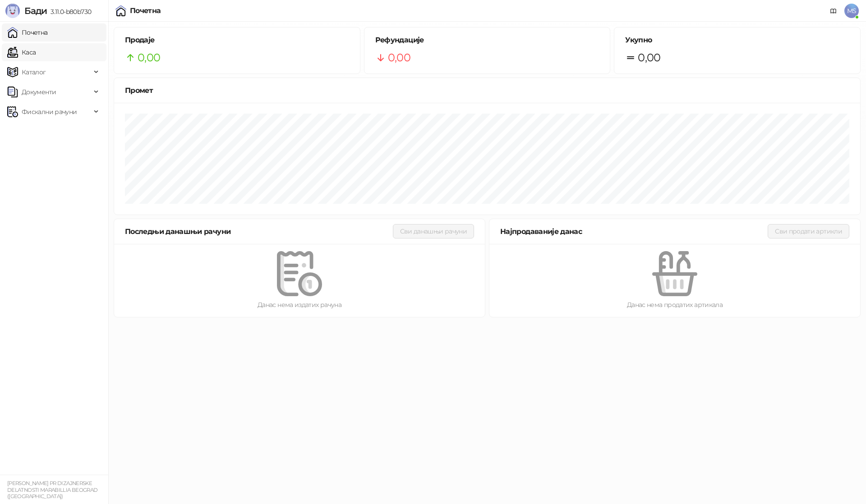  Describe the element at coordinates (36, 11) in the screenshot. I see `span: Бади` at that location.